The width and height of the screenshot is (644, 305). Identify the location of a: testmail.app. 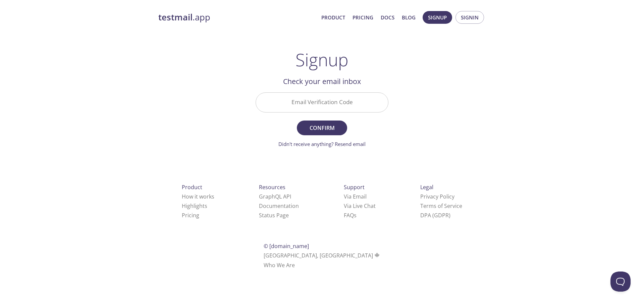
(237, 18).